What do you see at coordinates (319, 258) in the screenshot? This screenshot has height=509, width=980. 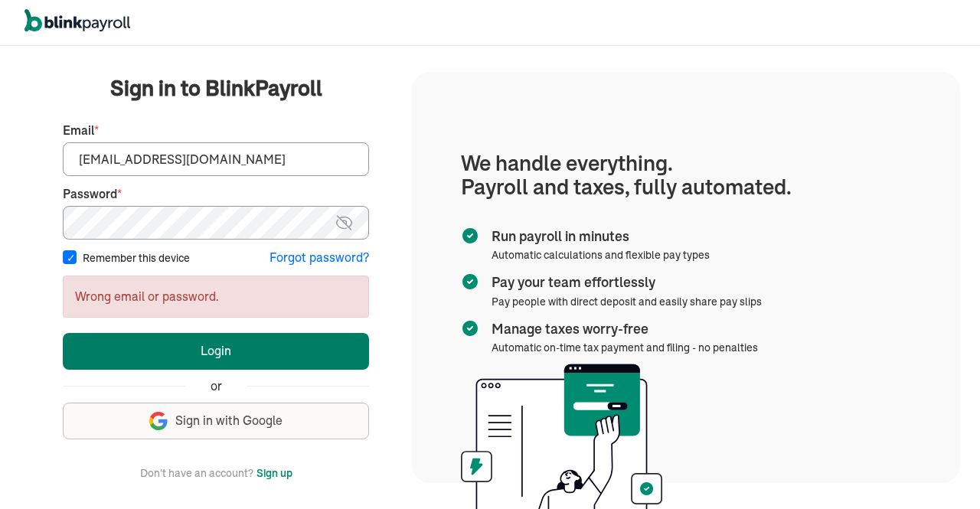 I see `button: Forgot password?` at bounding box center [319, 258].